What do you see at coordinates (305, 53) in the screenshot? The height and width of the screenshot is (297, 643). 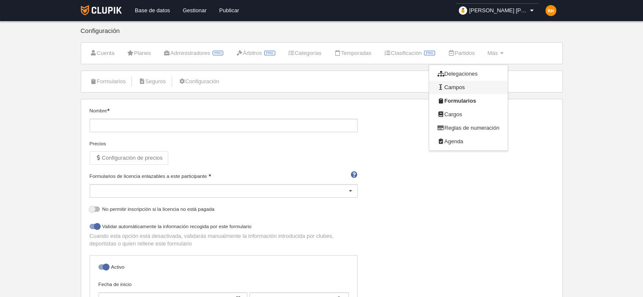 I see `a: Categorías` at bounding box center [305, 53].